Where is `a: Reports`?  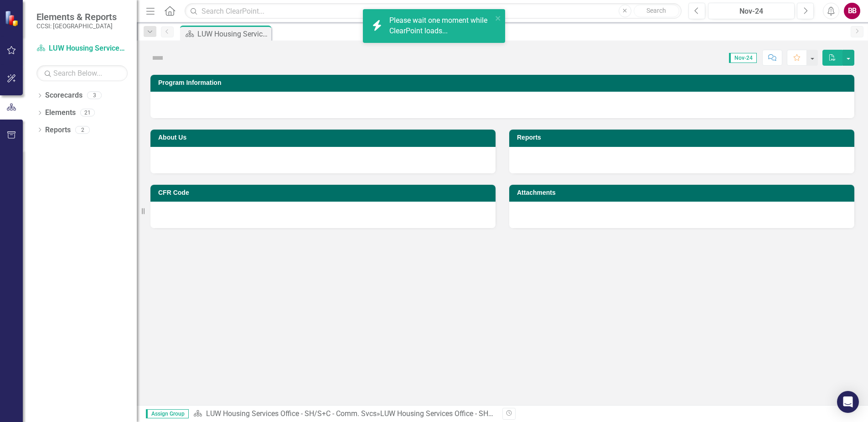 a: Reports is located at coordinates (58, 130).